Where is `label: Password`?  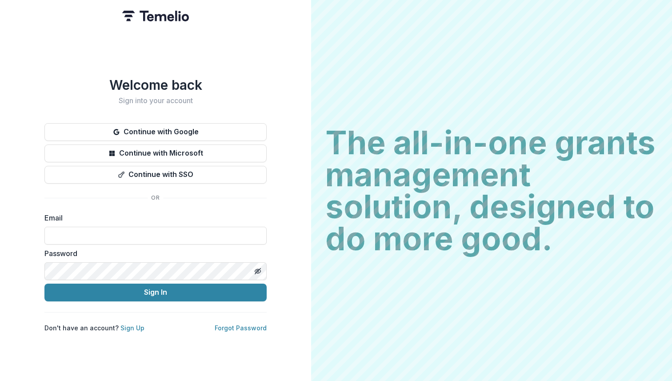
label: Password is located at coordinates (153, 253).